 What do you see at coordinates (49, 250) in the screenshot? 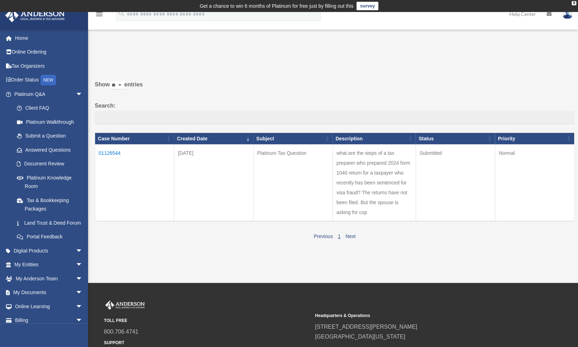
I see `a: Digital Productsarrow_drop_down` at bounding box center [49, 250].